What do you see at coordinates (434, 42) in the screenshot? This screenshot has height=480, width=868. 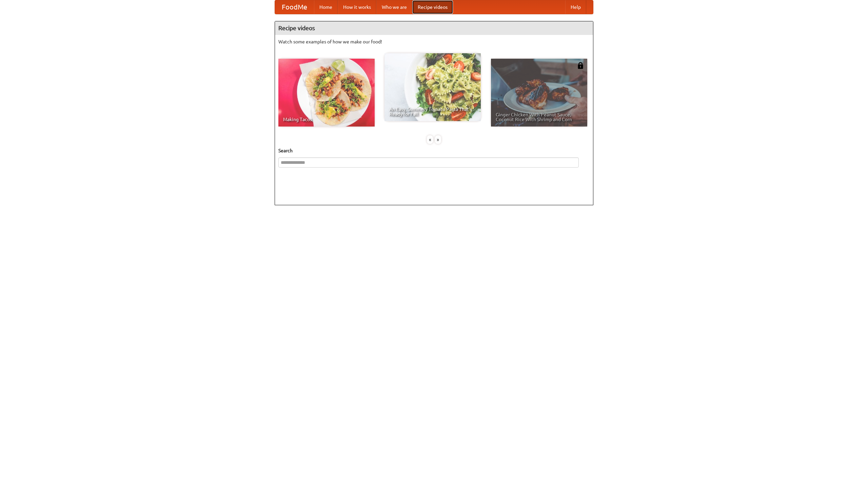 I see `p: Watch some examples of how we make our food!` at bounding box center [434, 42].